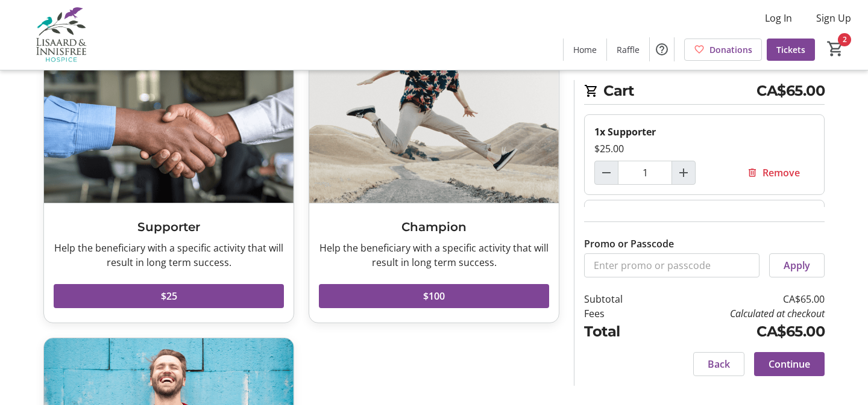 The height and width of the screenshot is (405, 868). Describe the element at coordinates (835, 49) in the screenshot. I see `button: Cart` at that location.